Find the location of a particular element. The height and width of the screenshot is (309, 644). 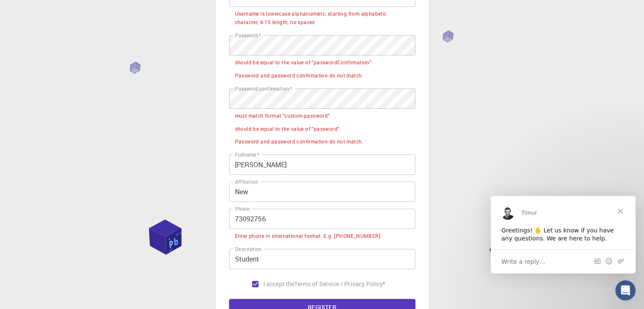

label: Password is located at coordinates (248, 35).